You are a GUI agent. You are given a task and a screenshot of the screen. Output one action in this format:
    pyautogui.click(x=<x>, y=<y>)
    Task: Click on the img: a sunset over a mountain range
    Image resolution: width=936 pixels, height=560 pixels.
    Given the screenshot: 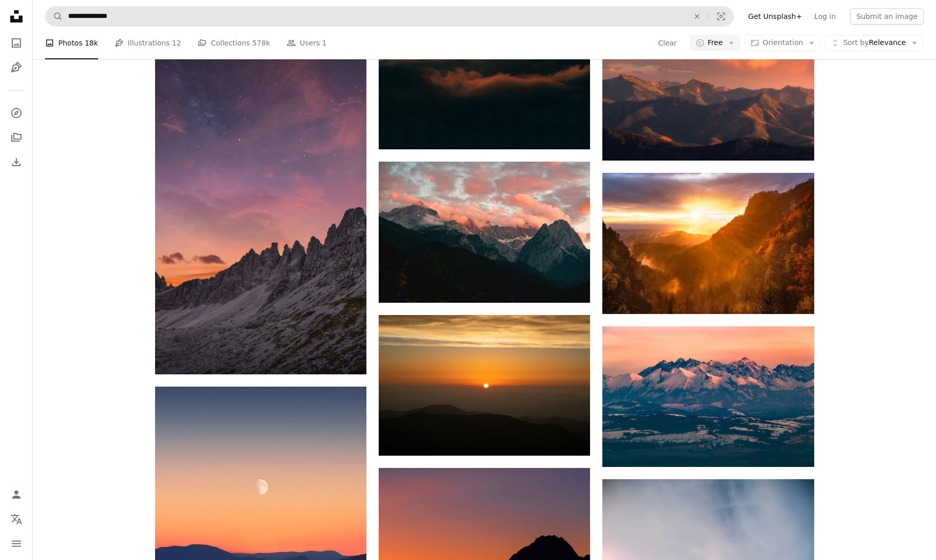 What is the action you would take?
    pyautogui.click(x=484, y=385)
    